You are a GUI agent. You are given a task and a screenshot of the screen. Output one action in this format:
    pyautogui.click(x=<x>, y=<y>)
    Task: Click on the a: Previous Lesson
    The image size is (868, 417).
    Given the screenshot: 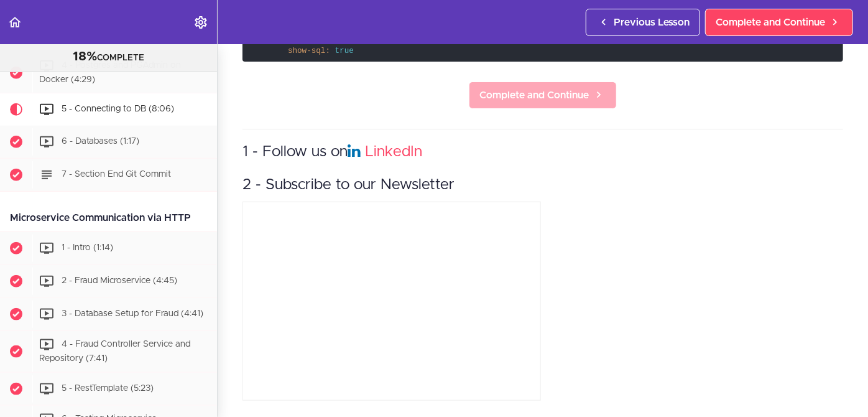 What is the action you would take?
    pyautogui.click(x=642, y=22)
    